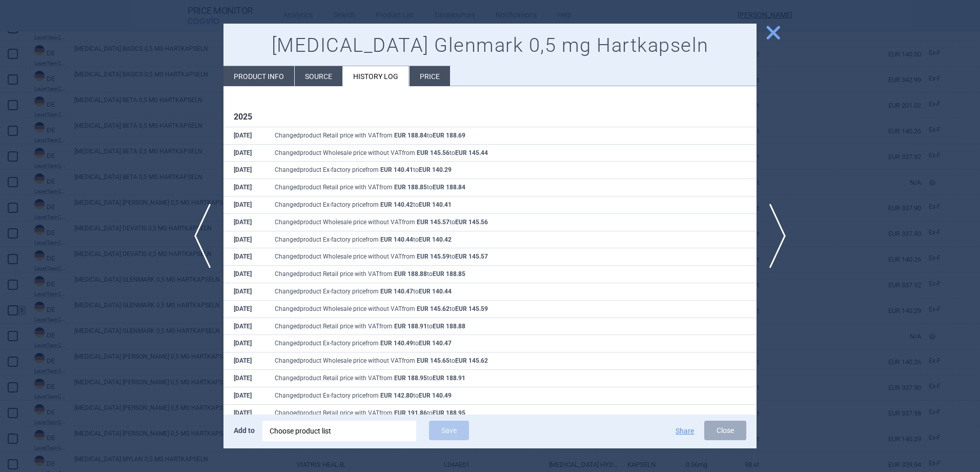  Describe the element at coordinates (433, 360) in the screenshot. I see `strong: EUR 145.65` at that location.